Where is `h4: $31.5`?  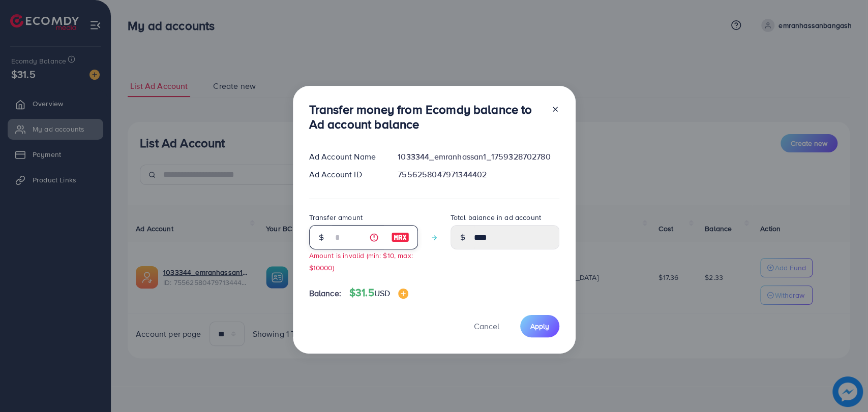
h4: $31.5 is located at coordinates (379, 293).